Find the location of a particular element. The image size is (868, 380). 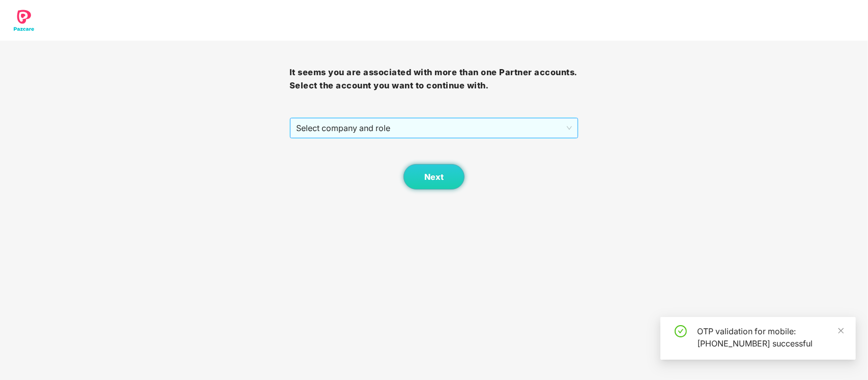

span: Next is located at coordinates (434, 177).